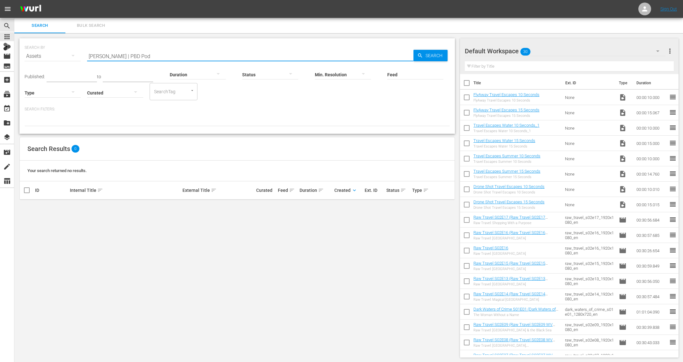 This screenshot has width=683, height=362. What do you see at coordinates (7, 181) in the screenshot?
I see `span: Reports` at bounding box center [7, 181].